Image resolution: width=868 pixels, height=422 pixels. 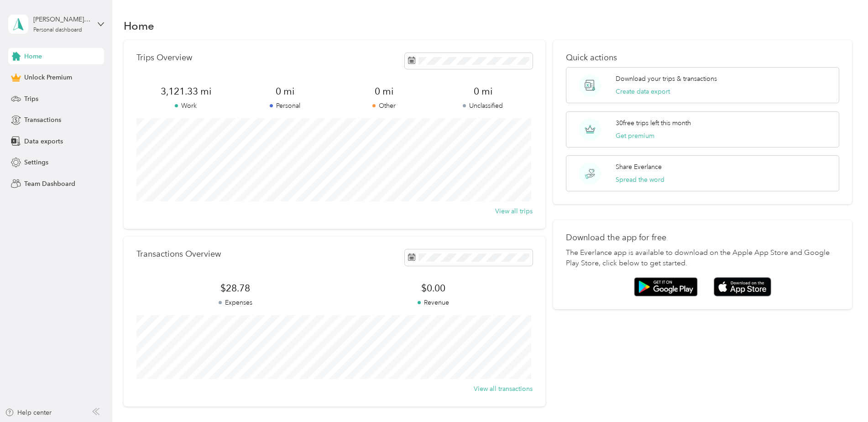 What do you see at coordinates (48, 77) in the screenshot?
I see `span: Unlock Premium` at bounding box center [48, 77].